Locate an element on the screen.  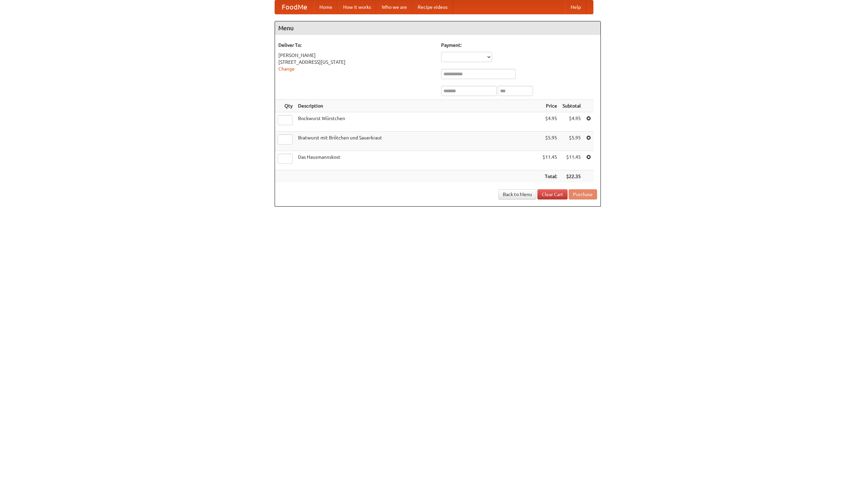
a: Who we are is located at coordinates (394, 7).